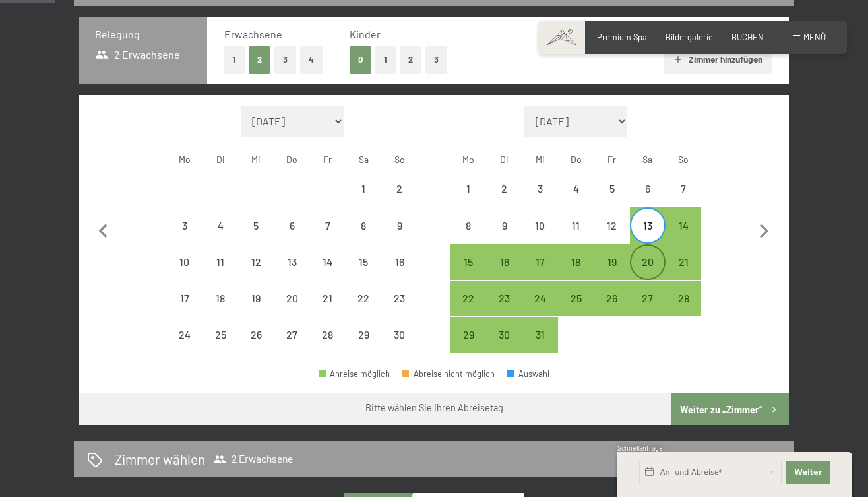 The width and height of the screenshot is (868, 497). Describe the element at coordinates (504, 335) in the screenshot. I see `div: Tue Dec 30 2025` at that location.